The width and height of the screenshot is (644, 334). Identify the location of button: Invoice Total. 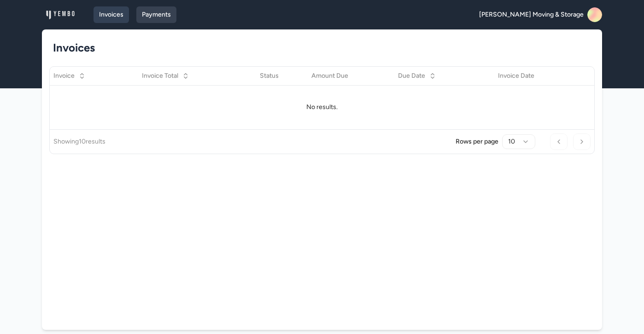
(166, 76).